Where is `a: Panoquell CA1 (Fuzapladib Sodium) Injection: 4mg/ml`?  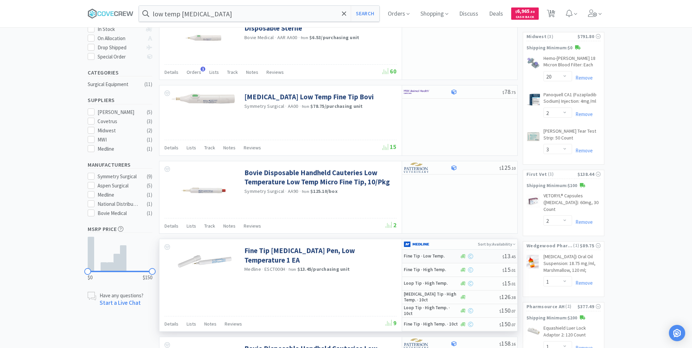
a: Panoquell CA1 (Fuzapladib Sodium) Injection: 4mg/ml is located at coordinates (572, 99).